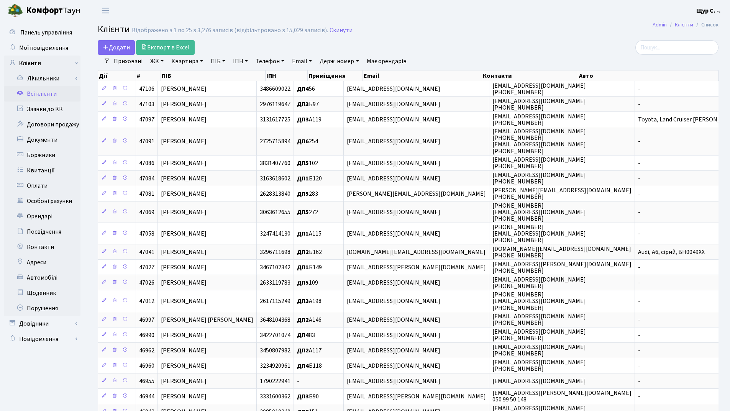 This screenshot has width=730, height=411. What do you see at coordinates (309, 252) in the screenshot?
I see `span: Б162` at bounding box center [309, 252].